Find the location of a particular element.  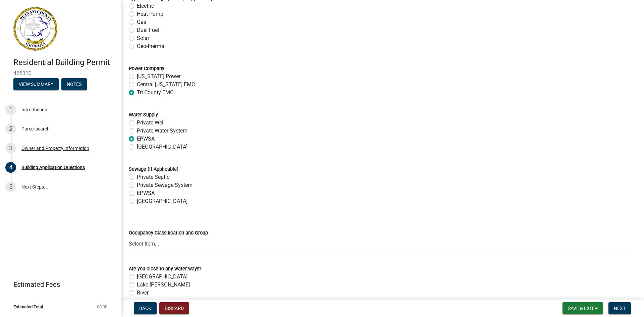

div: Owner and Property Information is located at coordinates (55, 149).